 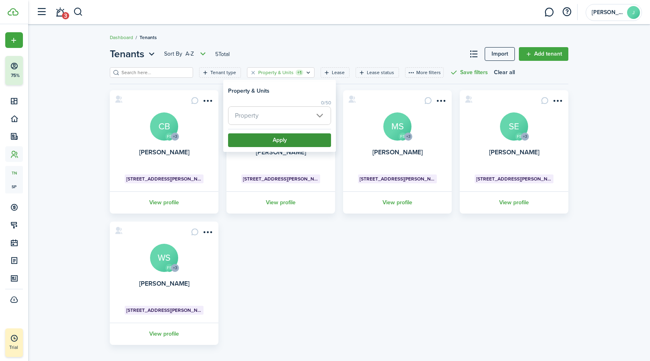 I want to click on span: sp, so click(x=14, y=186).